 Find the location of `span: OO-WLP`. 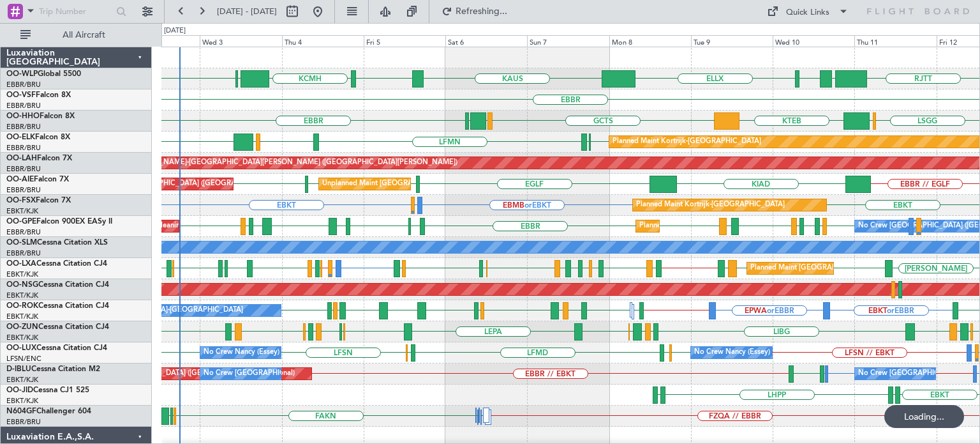

span: OO-WLP is located at coordinates (21, 74).